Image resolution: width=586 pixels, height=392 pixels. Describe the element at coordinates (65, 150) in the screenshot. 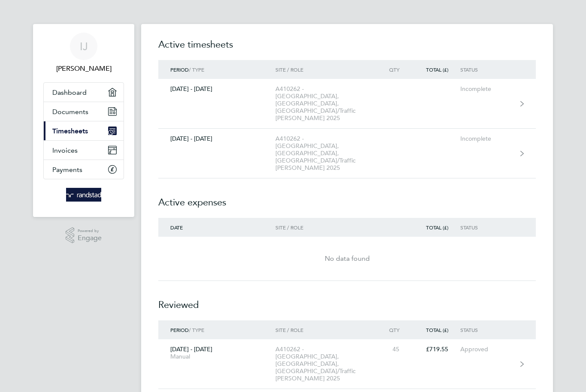

I see `span: Invoices` at that location.